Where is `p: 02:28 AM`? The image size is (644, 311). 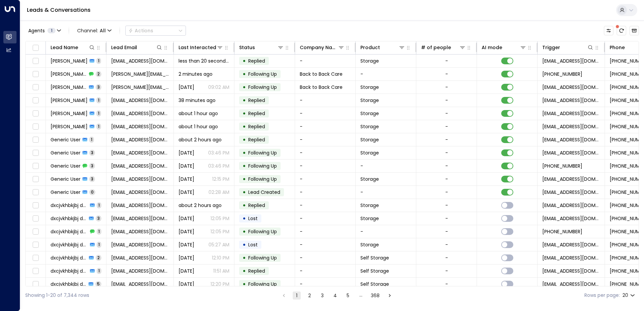 p: 02:28 AM is located at coordinates (219, 192).